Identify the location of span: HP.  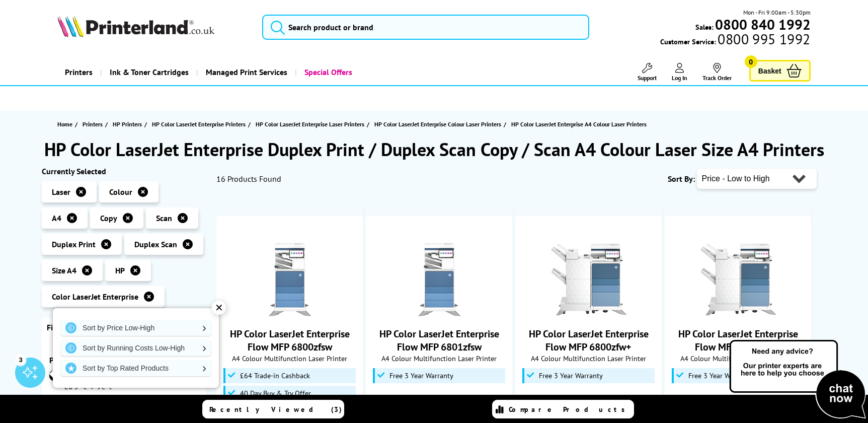
(120, 270).